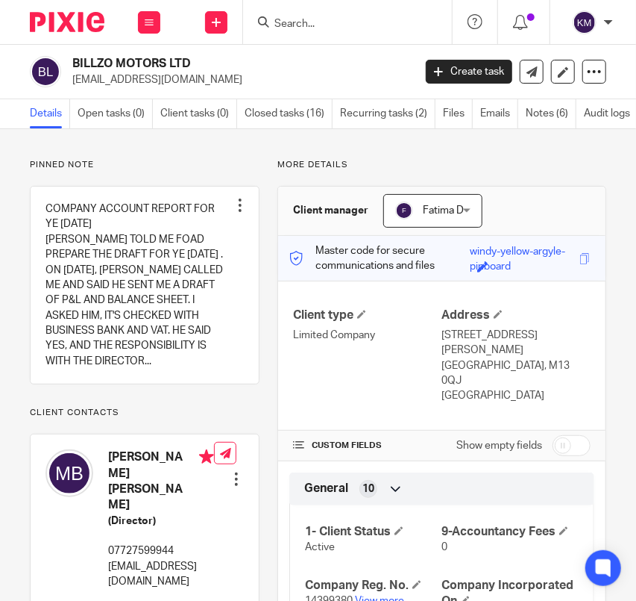 The width and height of the screenshot is (636, 601). I want to click on h4: Company Reg. No., so click(374, 585).